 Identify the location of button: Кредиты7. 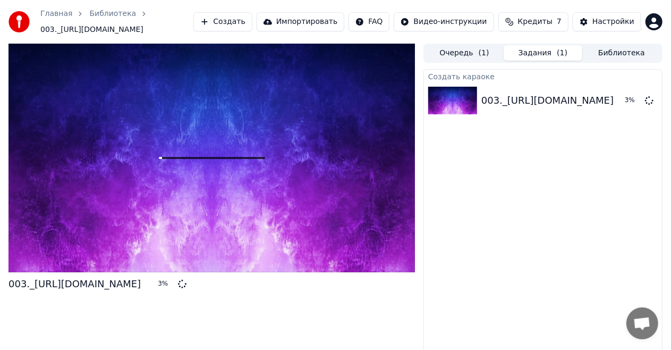
(534, 22).